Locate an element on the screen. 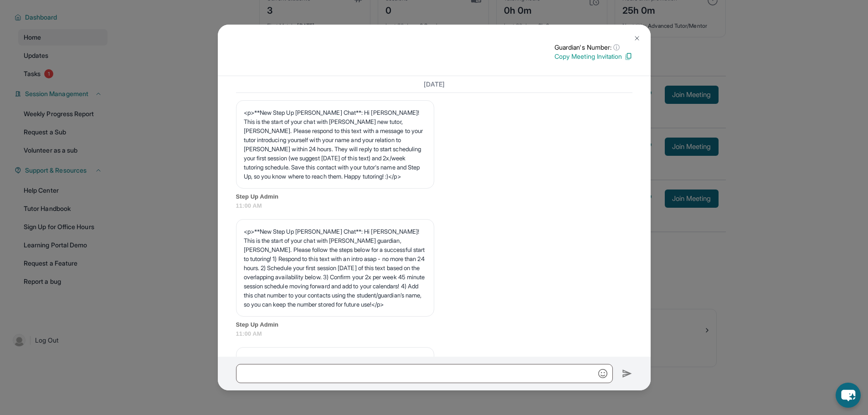 This screenshot has width=868, height=415. span: ⓘ is located at coordinates (617, 47).